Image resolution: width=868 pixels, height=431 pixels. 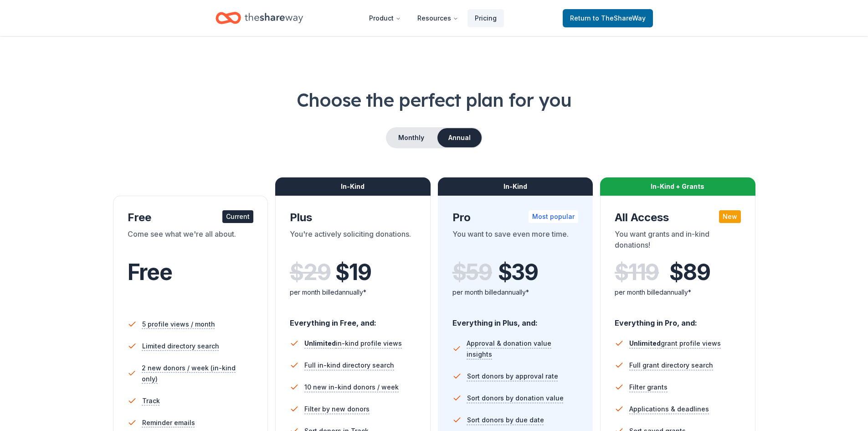 I want to click on span: Filter by new donors, so click(x=337, y=409).